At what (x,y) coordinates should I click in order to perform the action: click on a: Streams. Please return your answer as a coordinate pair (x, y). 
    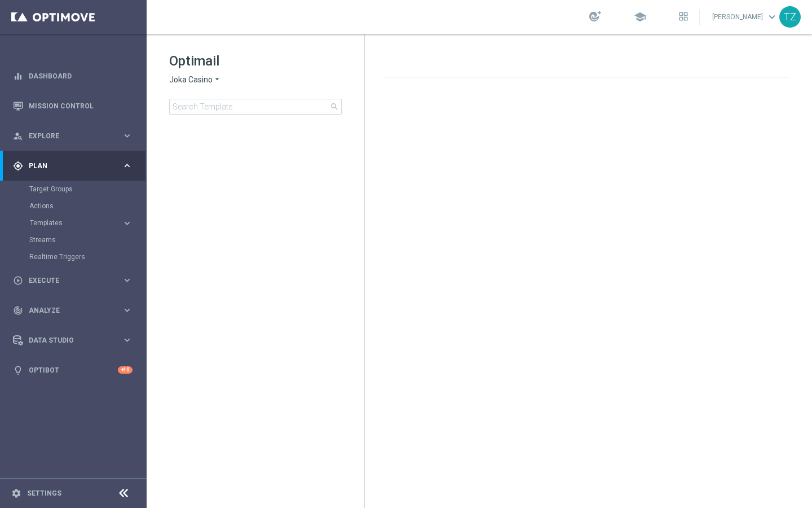
    Looking at the image, I should click on (73, 239).